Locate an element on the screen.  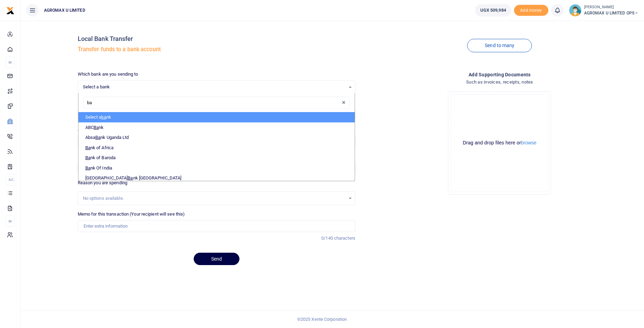
span: AGROMAX U LIMITED OPS is located at coordinates (611, 13).